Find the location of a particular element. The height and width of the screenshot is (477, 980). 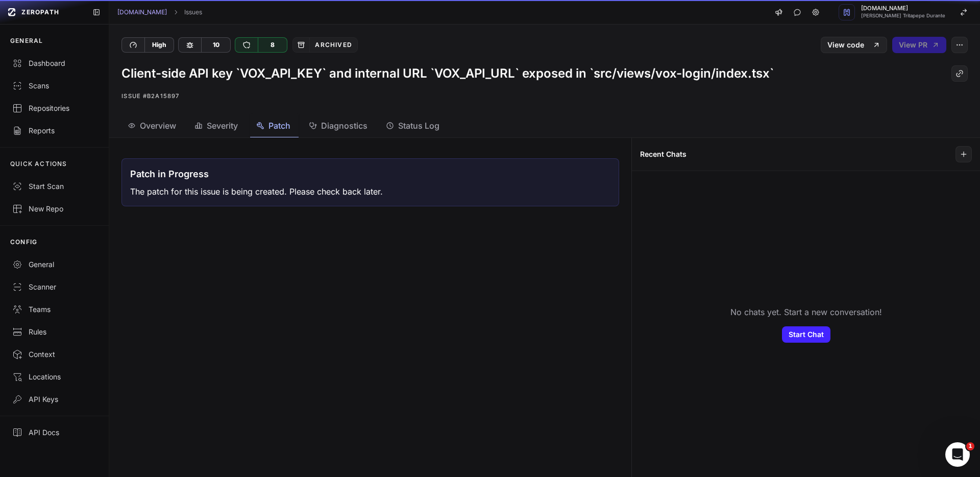

p: GENERAL is located at coordinates (26, 41).